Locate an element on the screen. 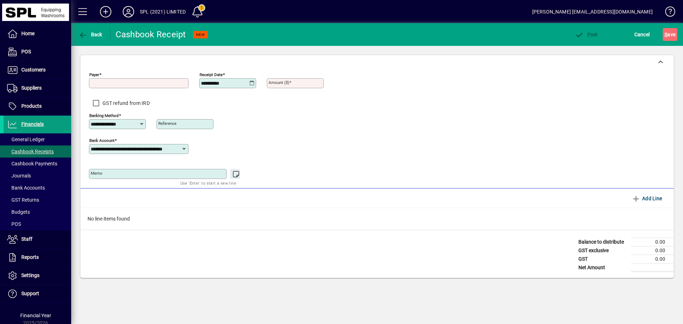  a: General Ledger is located at coordinates (37, 139).